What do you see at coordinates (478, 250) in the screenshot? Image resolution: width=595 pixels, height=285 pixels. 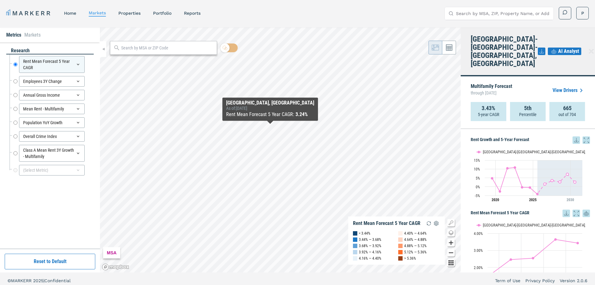 I see `text: 3.00%` at bounding box center [478, 250].